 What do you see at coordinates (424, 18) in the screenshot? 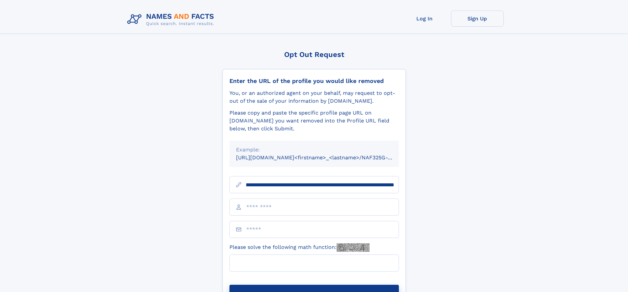
I see `a: Log In` at bounding box center [424, 18].